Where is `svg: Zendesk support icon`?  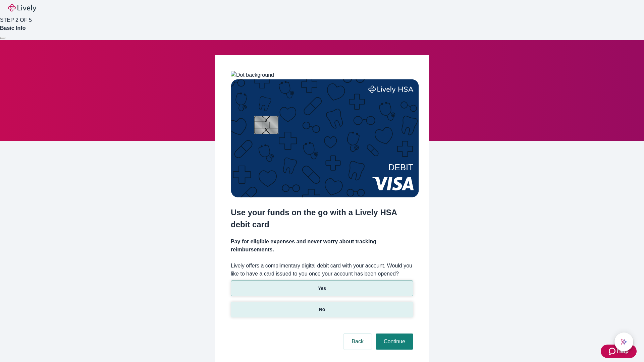
svg: Zendesk support icon is located at coordinates (613, 351).